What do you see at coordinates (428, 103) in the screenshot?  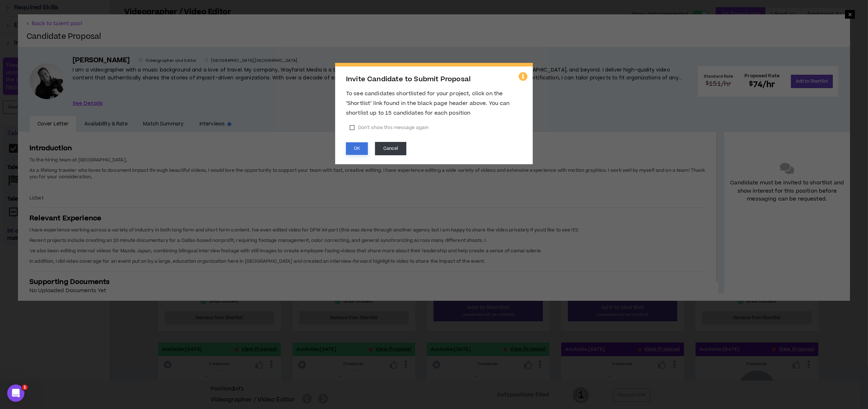 I see `span: To see candidates shortlisted for your project, click on the "Shortlist" link found in the black ...` at bounding box center [428, 103].